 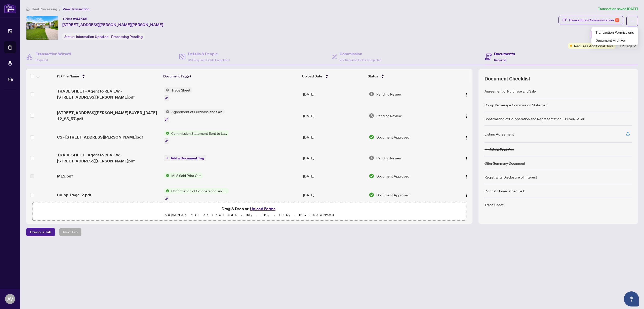 What do you see at coordinates (70, 232) in the screenshot?
I see `button: Next Tab` at bounding box center [70, 232].